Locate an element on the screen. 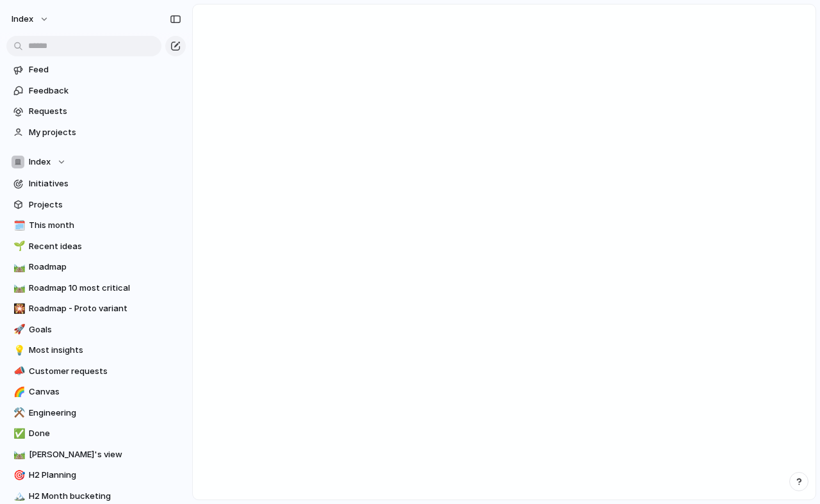  a: 🚀Goals is located at coordinates (96, 330).